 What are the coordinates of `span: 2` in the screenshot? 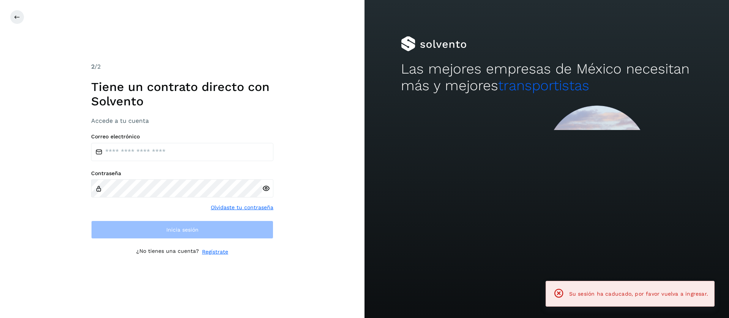 It's located at (93, 66).